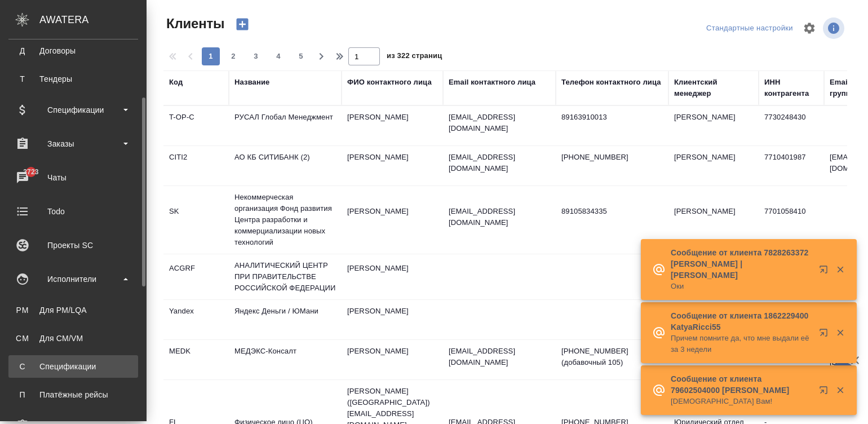  I want to click on td: 7730248430, so click(791, 126).